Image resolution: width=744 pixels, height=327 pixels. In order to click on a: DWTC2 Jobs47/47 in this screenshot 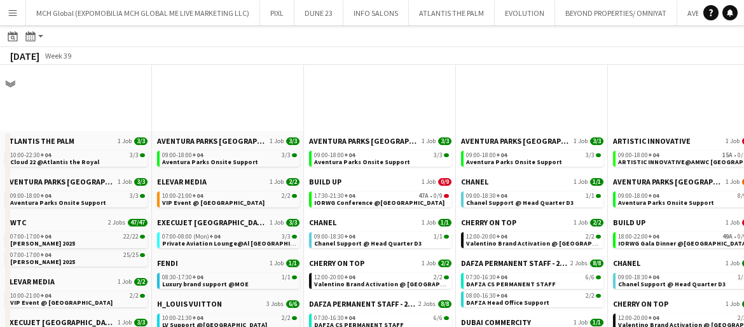, I will do `click(76, 222)`.